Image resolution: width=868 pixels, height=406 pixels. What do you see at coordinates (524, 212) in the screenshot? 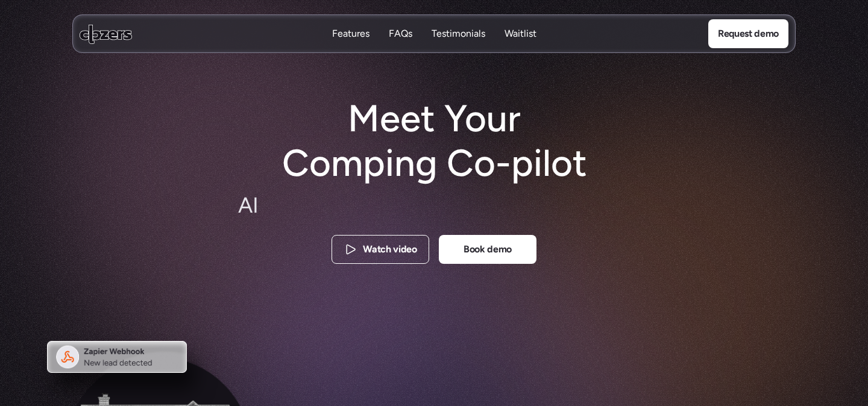
I see `span: d` at bounding box center [524, 212].